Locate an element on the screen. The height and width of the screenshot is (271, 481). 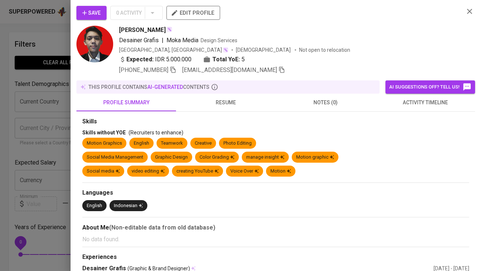
div: manage insight is located at coordinates (265, 157).